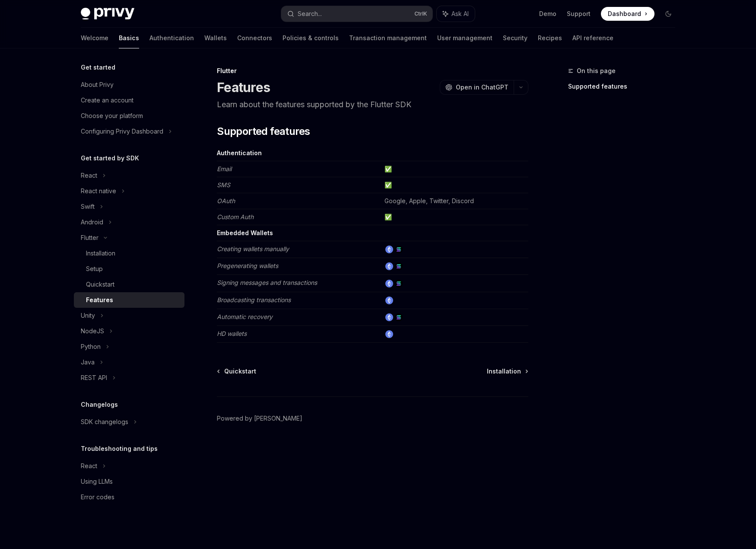 The width and height of the screenshot is (756, 549). I want to click on a: Using LLMs, so click(129, 481).